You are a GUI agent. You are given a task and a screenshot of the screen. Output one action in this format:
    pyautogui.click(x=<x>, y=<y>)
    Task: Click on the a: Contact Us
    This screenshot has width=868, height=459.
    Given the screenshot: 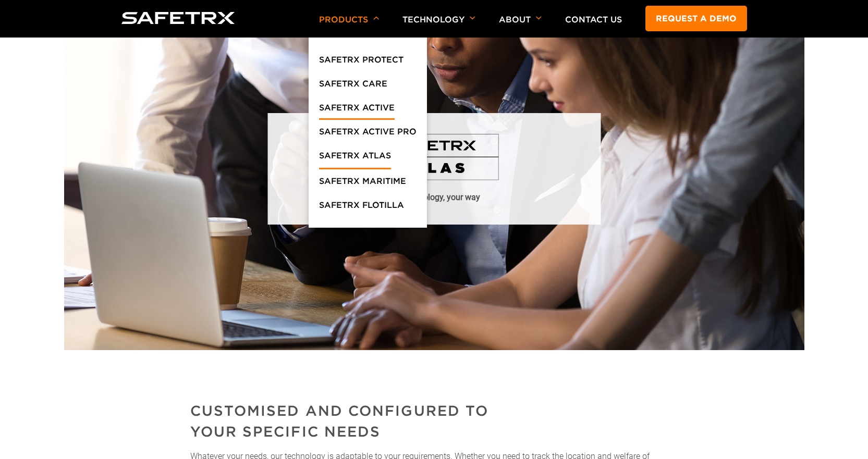 What is the action you would take?
    pyautogui.click(x=593, y=19)
    